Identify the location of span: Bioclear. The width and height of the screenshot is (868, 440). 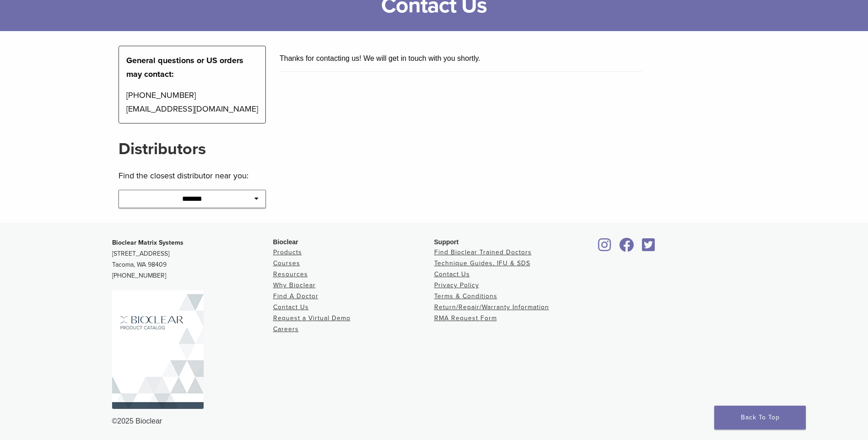
(286, 242).